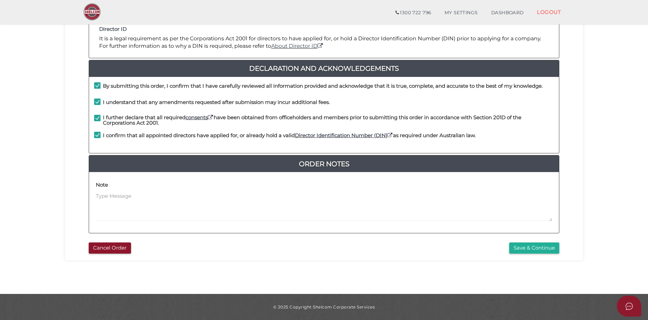 The image size is (648, 320). Describe the element at coordinates (324, 29) in the screenshot. I see `h4: Director ID` at that location.